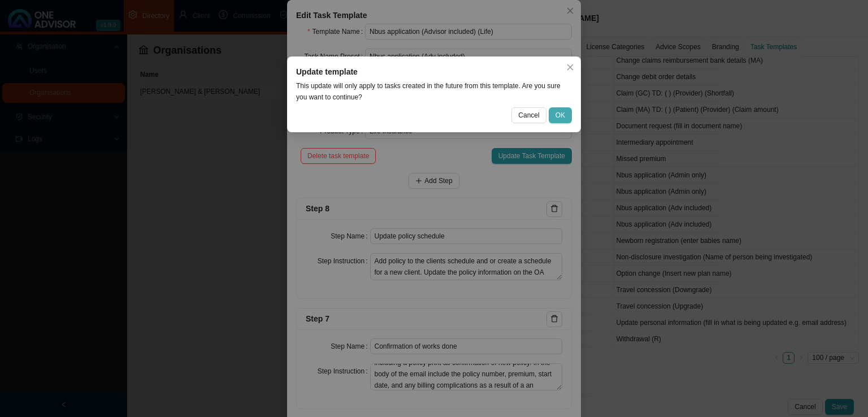 This screenshot has height=417, width=868. What do you see at coordinates (560, 115) in the screenshot?
I see `button: OK` at bounding box center [560, 115].